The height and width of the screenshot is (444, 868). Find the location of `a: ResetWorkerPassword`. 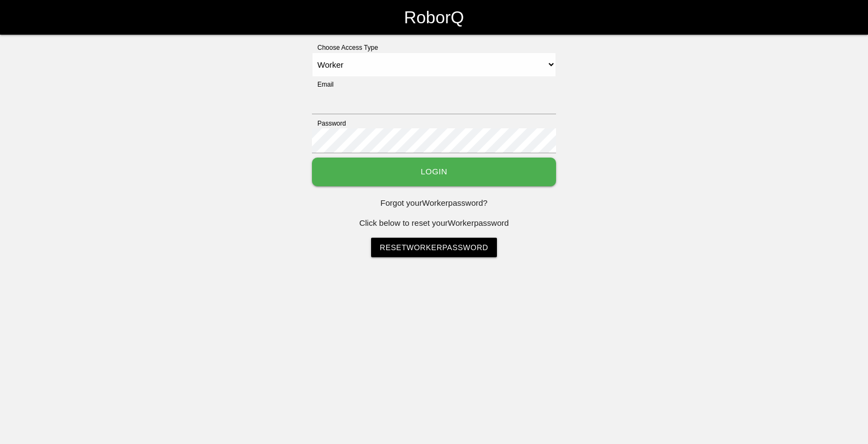

a: ResetWorkerPassword is located at coordinates (434, 248).